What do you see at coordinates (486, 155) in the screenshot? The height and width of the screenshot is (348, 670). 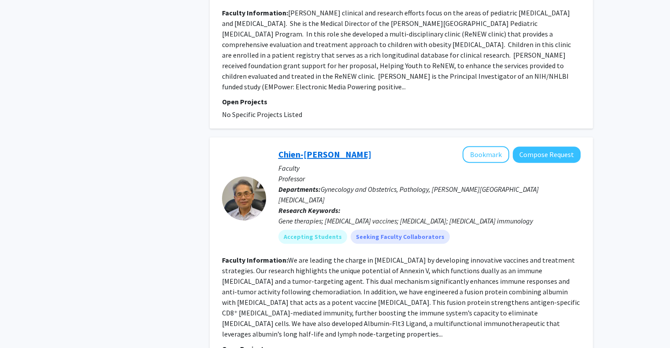 I see `button: Add Chien-Fu Hung to Bookmarks` at bounding box center [486, 155].